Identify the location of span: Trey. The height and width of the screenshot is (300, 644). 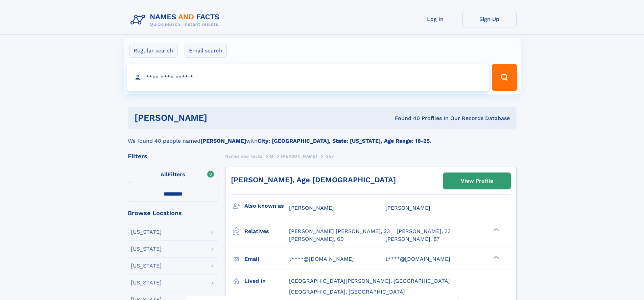
(329, 156).